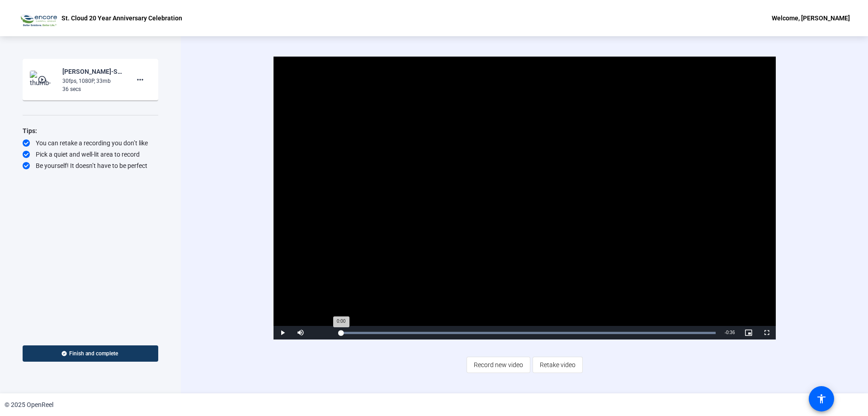 This screenshot has width=868, height=416. What do you see at coordinates (122, 18) in the screenshot?
I see `p: St. Cloud 20 Year Anniversary Celebration` at bounding box center [122, 18].